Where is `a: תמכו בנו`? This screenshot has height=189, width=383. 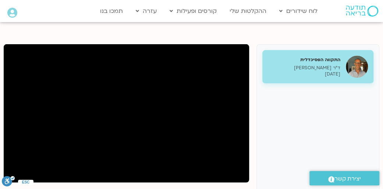
a: תמכו בנו is located at coordinates (112, 11).